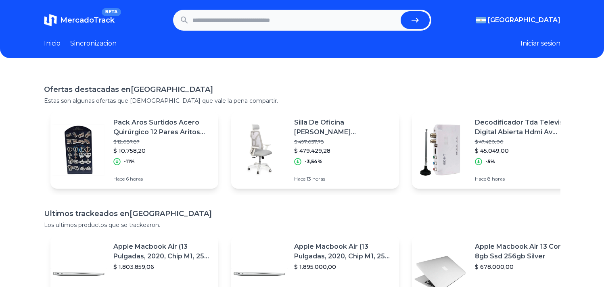  I want to click on p: -11%, so click(129, 162).